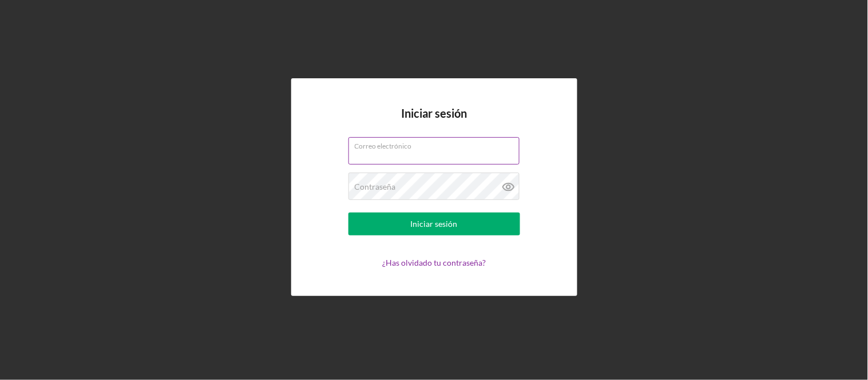 Image resolution: width=868 pixels, height=380 pixels. What do you see at coordinates (434, 224) in the screenshot?
I see `button: Iniciar sesión` at bounding box center [434, 224].